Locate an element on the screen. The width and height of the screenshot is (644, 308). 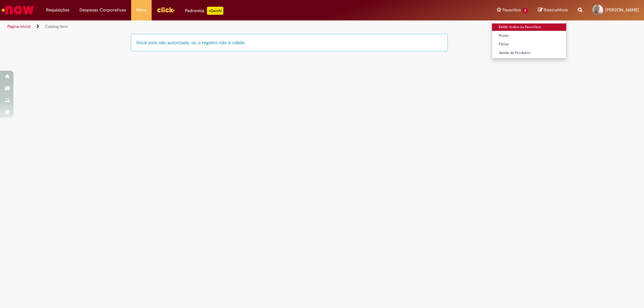
ul: Favoritos is located at coordinates (529, 39).